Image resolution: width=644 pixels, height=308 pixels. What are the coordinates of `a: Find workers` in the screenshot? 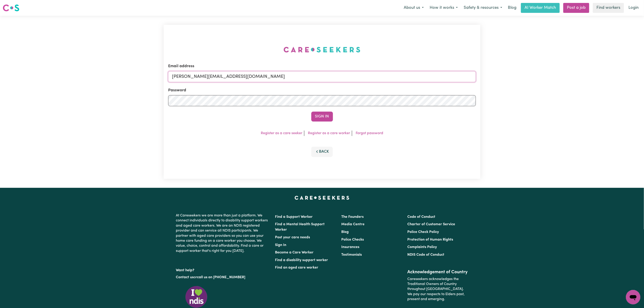 It's located at (608, 8).